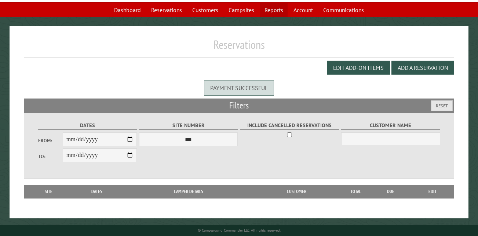  I want to click on th: Edit, so click(433, 191).